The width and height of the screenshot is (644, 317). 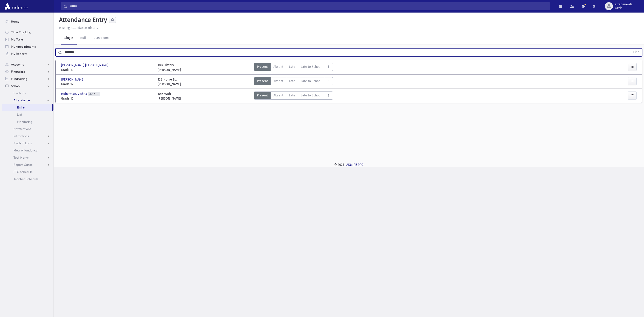 I want to click on span: Students, so click(x=20, y=93).